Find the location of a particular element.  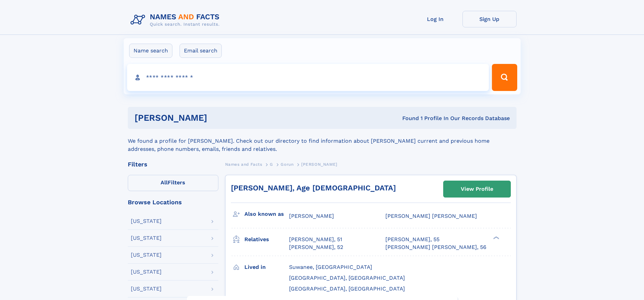

a: G is located at coordinates (271, 164).